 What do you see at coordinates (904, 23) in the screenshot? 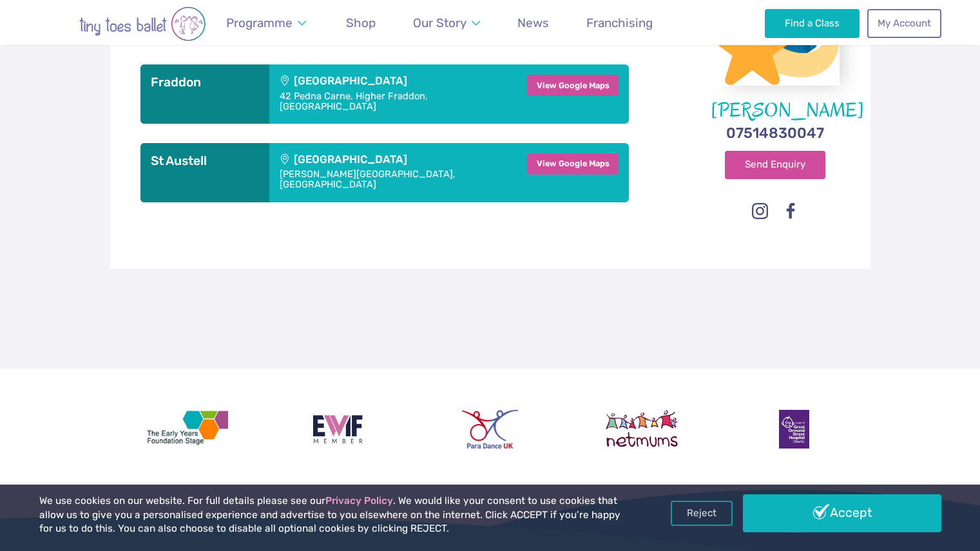
I see `a: My Account` at bounding box center [904, 23].